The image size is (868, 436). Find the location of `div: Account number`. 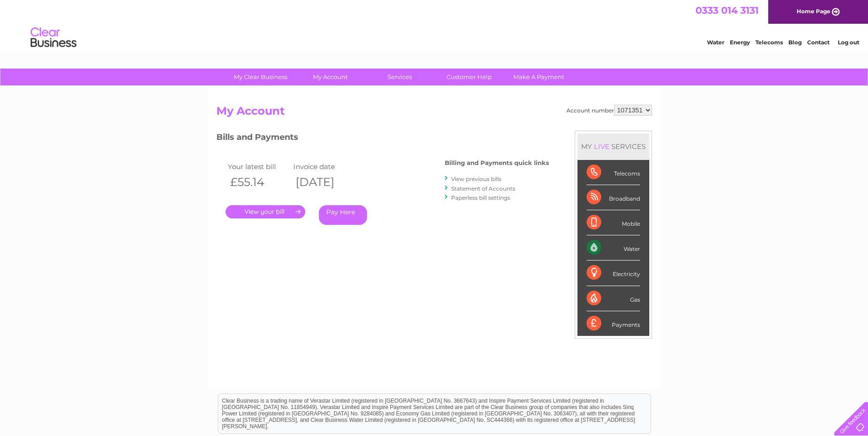

div: Account number is located at coordinates (609, 110).